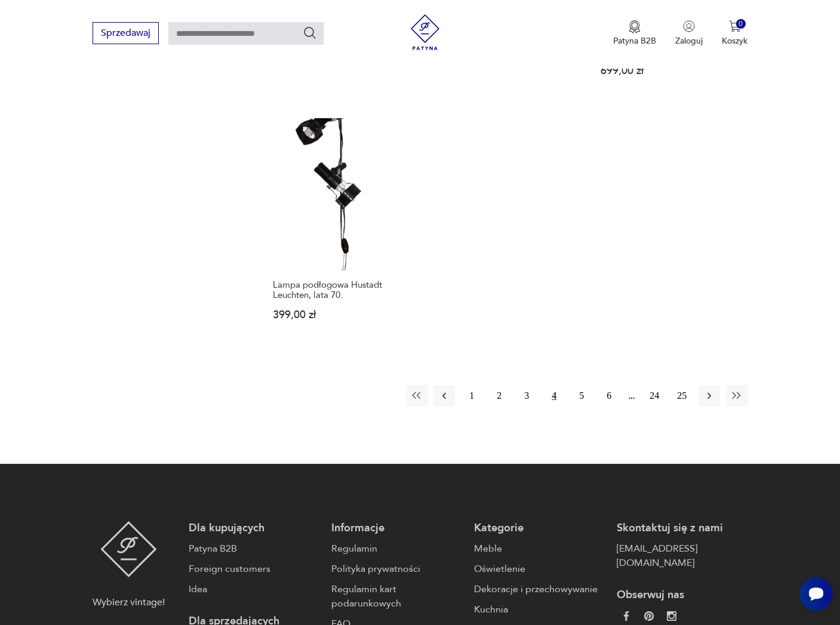  I want to click on a: Meble, so click(539, 549).